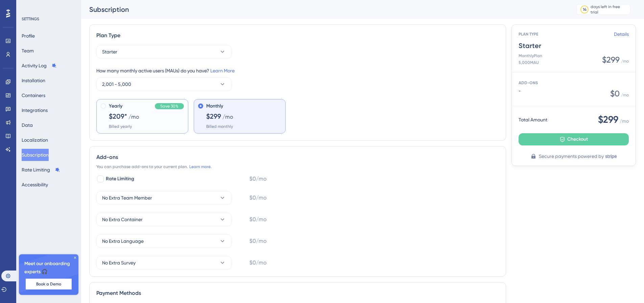 This screenshot has width=644, height=303. Describe the element at coordinates (530, 56) in the screenshot. I see `span: Monthly Plan` at that location.